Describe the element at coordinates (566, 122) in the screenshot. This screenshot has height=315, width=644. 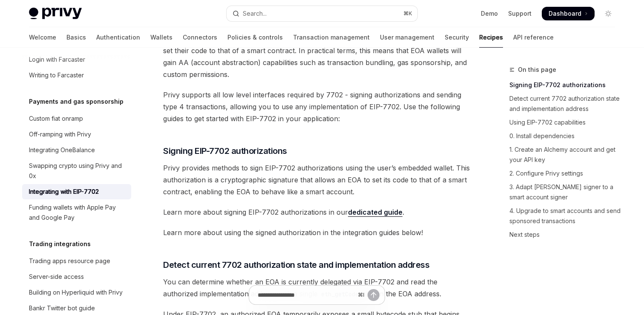
I see `a: Using EIP-7702 capabilities` at that location.